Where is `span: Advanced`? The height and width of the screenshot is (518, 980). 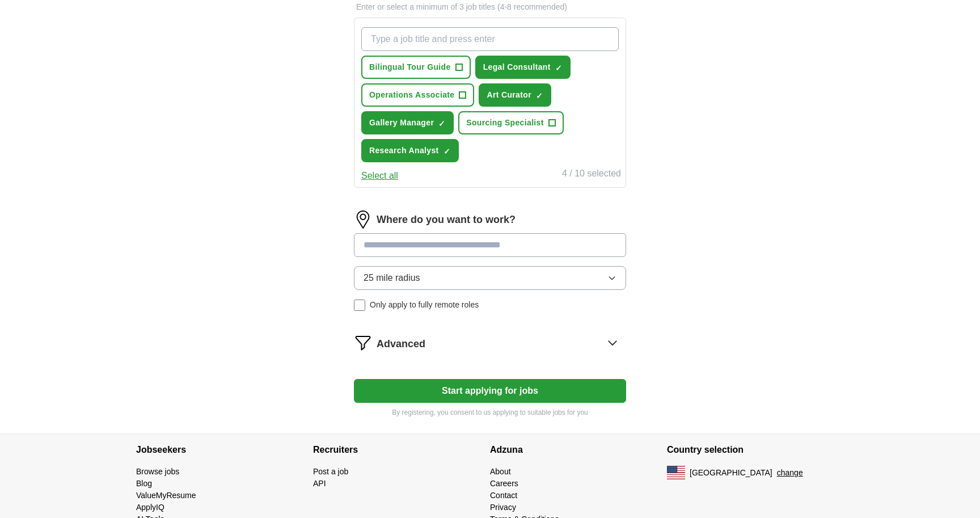 span: Advanced is located at coordinates (401, 343).